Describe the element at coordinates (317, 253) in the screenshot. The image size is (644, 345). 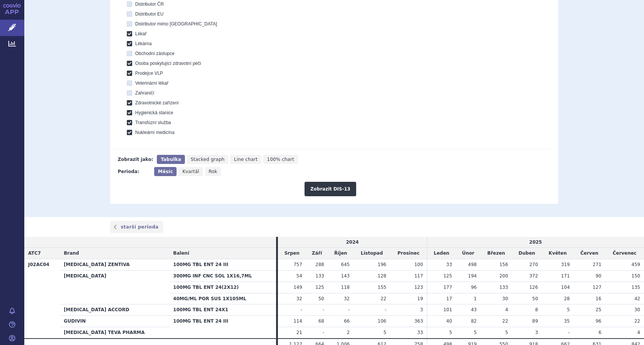
I see `td: Září` at that location.